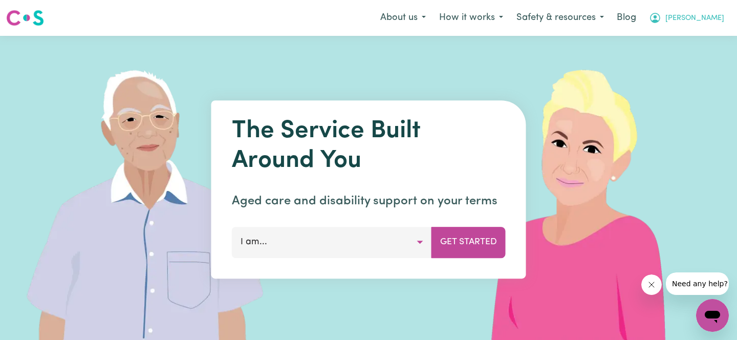 This screenshot has width=737, height=340. I want to click on span: Need any help?, so click(34, 11).